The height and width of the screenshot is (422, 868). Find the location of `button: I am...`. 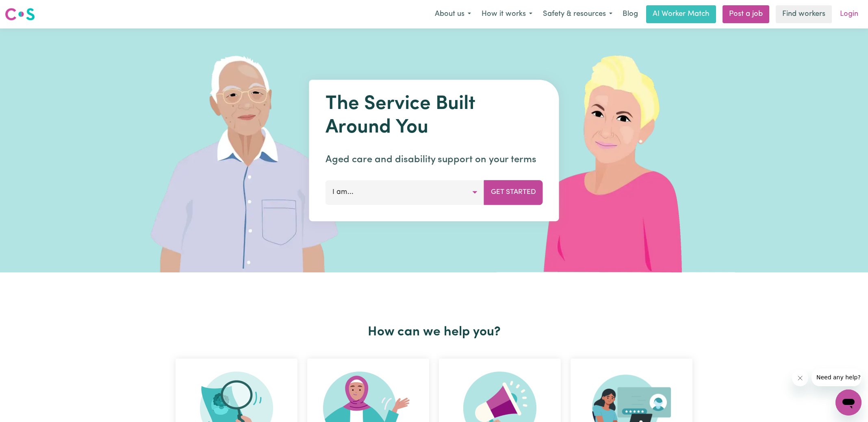

button: I am... is located at coordinates (405, 192).